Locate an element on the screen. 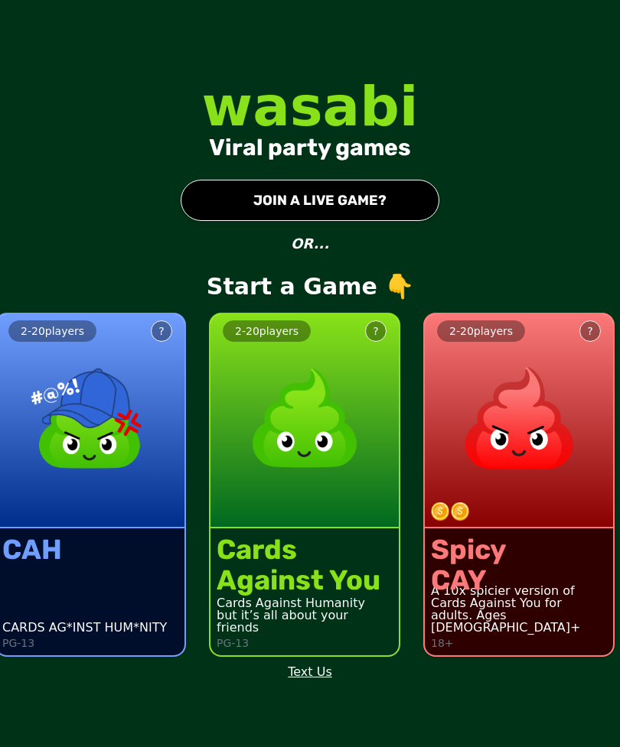  div: Spicy is located at coordinates (468, 550).